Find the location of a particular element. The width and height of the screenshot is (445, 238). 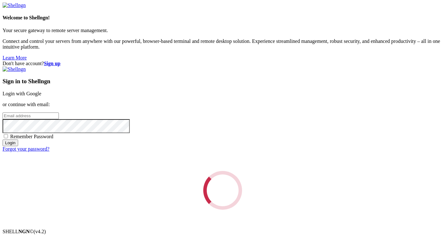

input: Login is located at coordinates (10, 143).